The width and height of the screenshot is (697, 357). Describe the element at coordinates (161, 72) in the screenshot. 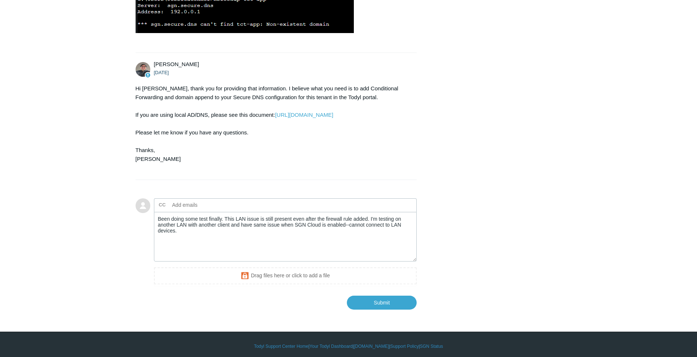

I see `time: 08/13/2025, 15:43` at that location.